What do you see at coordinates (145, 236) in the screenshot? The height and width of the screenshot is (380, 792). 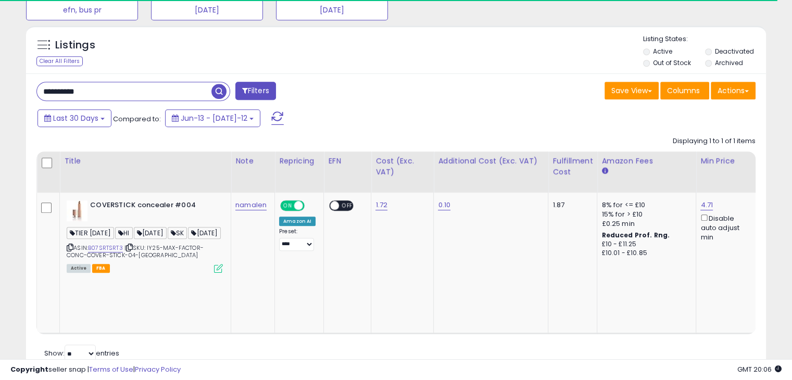 I see `div: ASIN:` at bounding box center [145, 236].